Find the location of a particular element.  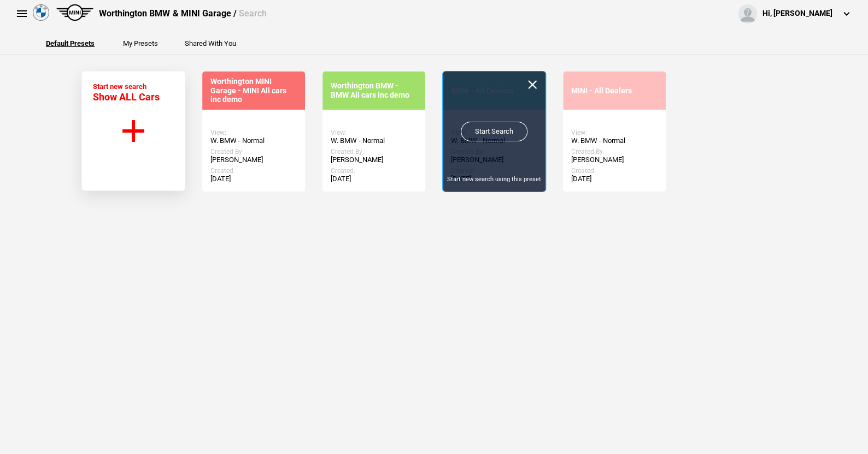

div: Start new search using this preset is located at coordinates (494, 179).